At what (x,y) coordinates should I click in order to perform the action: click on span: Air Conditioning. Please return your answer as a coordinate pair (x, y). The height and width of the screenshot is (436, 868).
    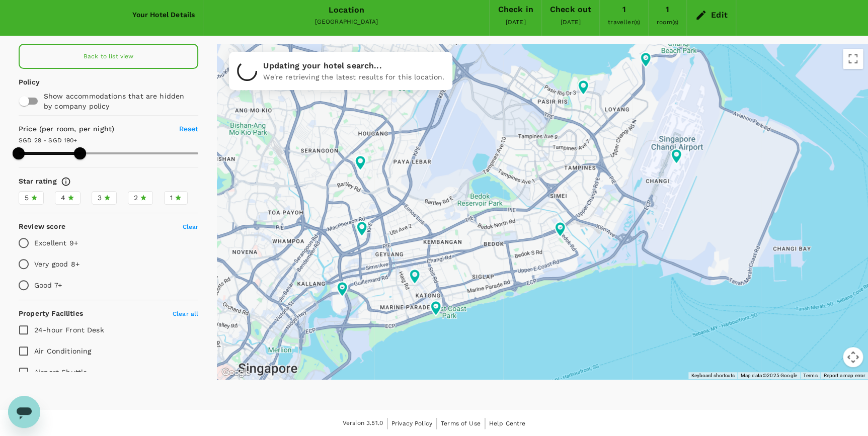
    Looking at the image, I should click on (62, 351).